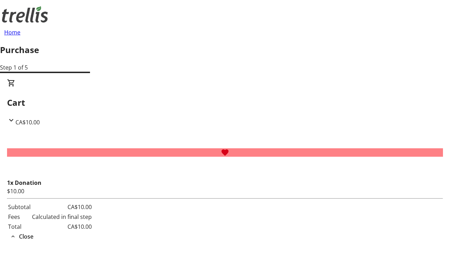  What do you see at coordinates (26, 237) in the screenshot?
I see `span: Close` at bounding box center [26, 237].